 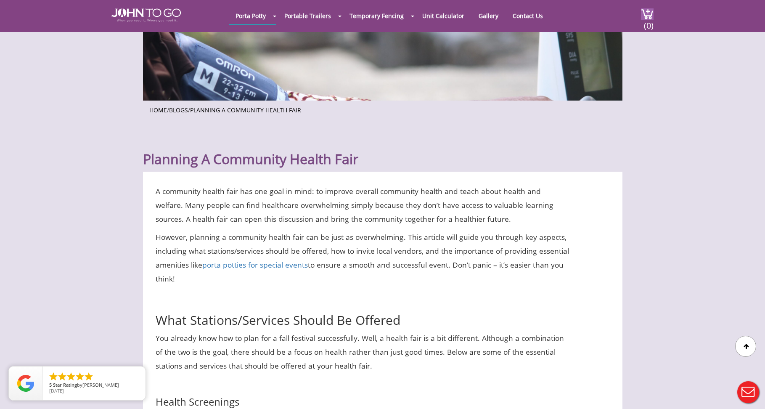 What do you see at coordinates (50, 384) in the screenshot?
I see `span: 5` at bounding box center [50, 384].